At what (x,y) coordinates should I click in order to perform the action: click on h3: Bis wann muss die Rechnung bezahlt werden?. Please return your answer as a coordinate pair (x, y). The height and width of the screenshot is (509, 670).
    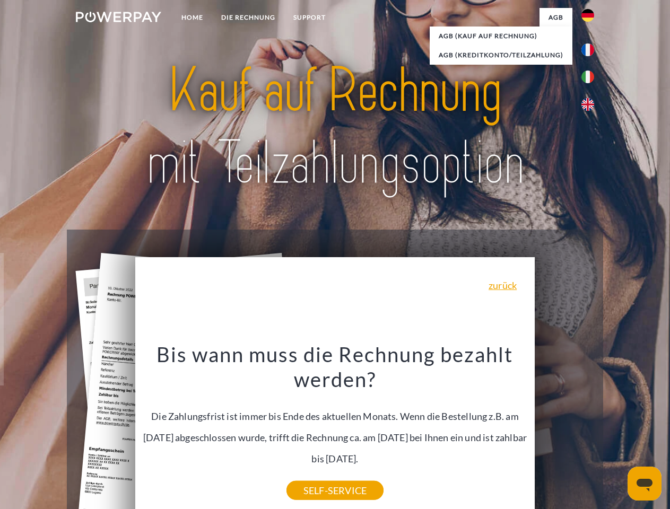
    Looking at the image, I should click on (335, 367).